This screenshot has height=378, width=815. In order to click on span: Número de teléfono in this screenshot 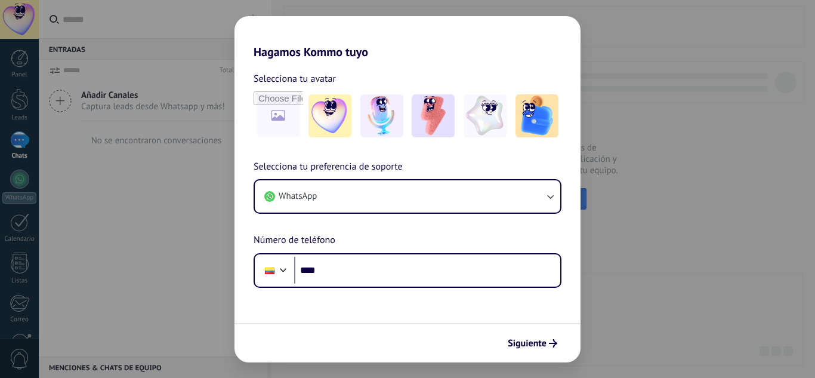, I will do `click(294, 241)`.